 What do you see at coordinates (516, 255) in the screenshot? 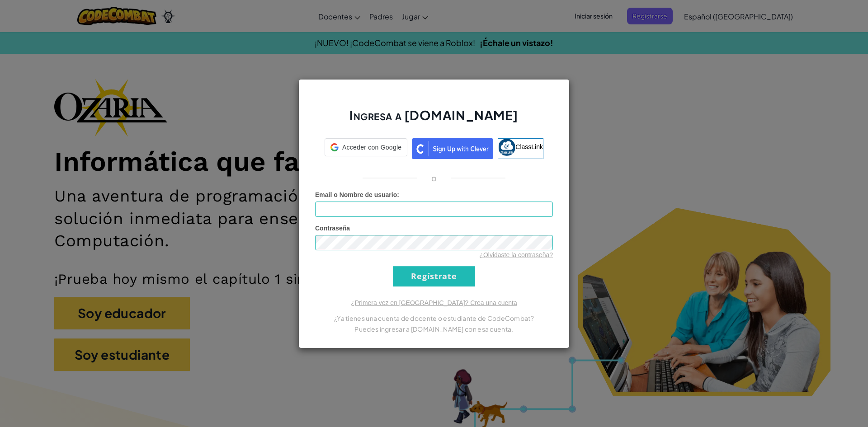
I see `a: ¿Olvidaste la contraseña?` at bounding box center [516, 255].